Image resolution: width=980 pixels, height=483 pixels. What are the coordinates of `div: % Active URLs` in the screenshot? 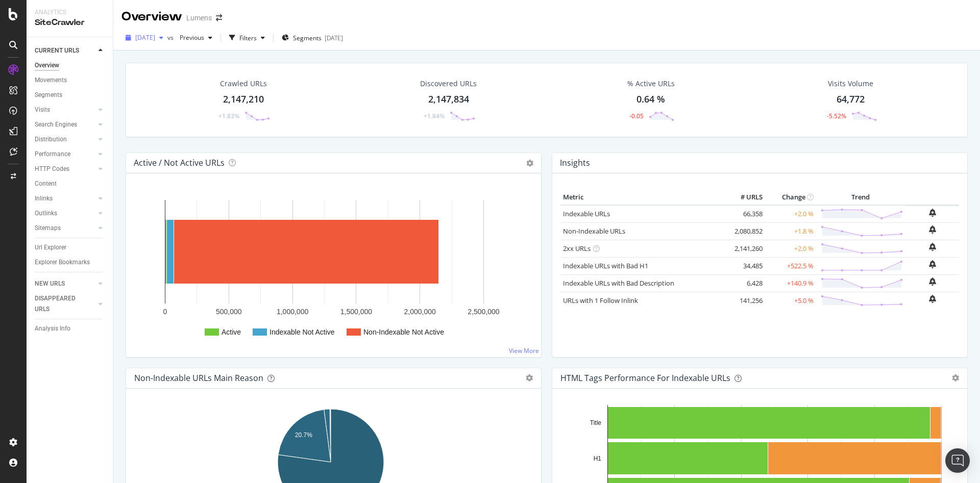 It's located at (651, 84).